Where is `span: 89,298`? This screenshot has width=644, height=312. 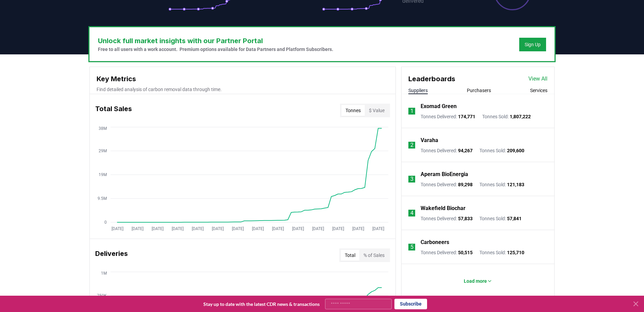 span: 89,298 is located at coordinates (465, 185).